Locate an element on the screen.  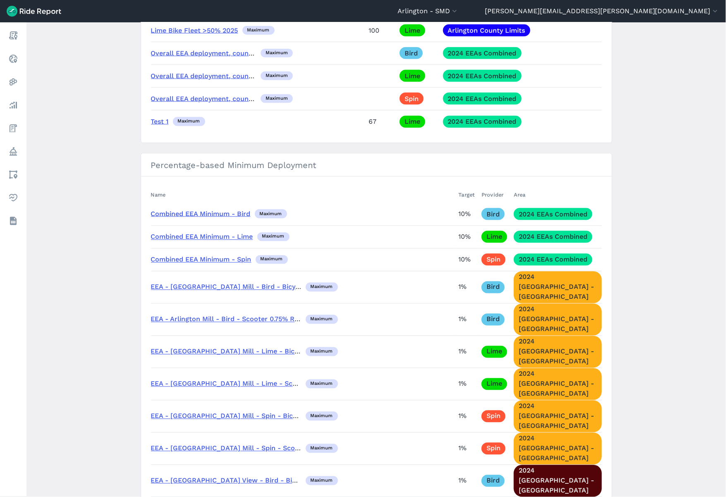
a: Policy is located at coordinates (13, 151).